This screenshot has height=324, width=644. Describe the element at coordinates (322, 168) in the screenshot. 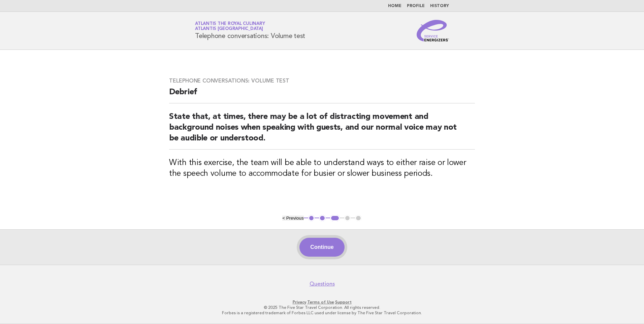

I see `h3: With this exercise, the team will be able to understand ways to either raise or lower the speech ...` at that location.